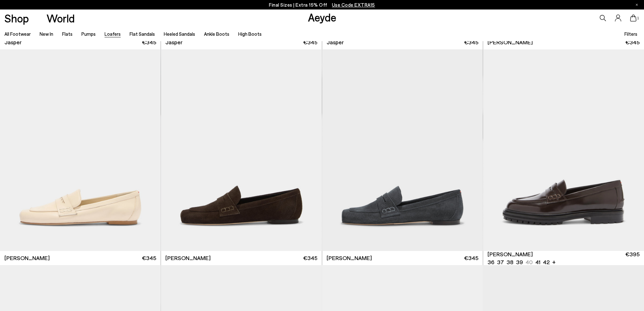 Image resolution: width=644 pixels, height=311 pixels. What do you see at coordinates (61, 18) in the screenshot?
I see `a: World` at bounding box center [61, 18].